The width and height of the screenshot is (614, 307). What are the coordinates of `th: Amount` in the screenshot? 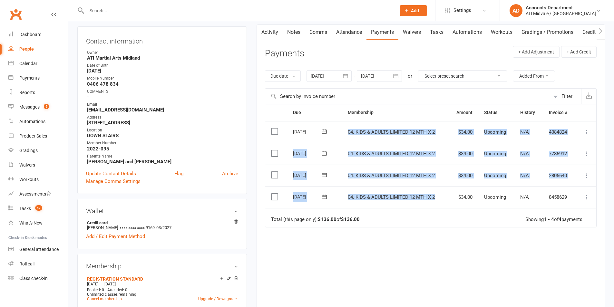 It's located at (463, 112).